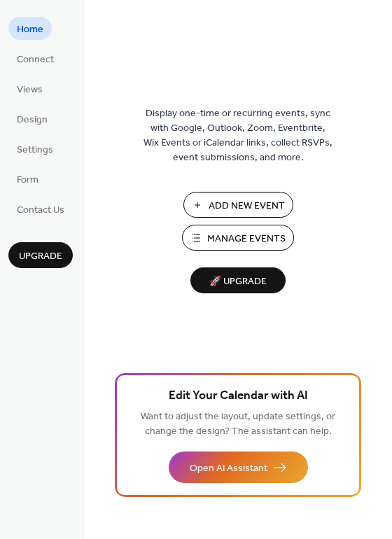 The image size is (392, 539). I want to click on a: Views, so click(29, 88).